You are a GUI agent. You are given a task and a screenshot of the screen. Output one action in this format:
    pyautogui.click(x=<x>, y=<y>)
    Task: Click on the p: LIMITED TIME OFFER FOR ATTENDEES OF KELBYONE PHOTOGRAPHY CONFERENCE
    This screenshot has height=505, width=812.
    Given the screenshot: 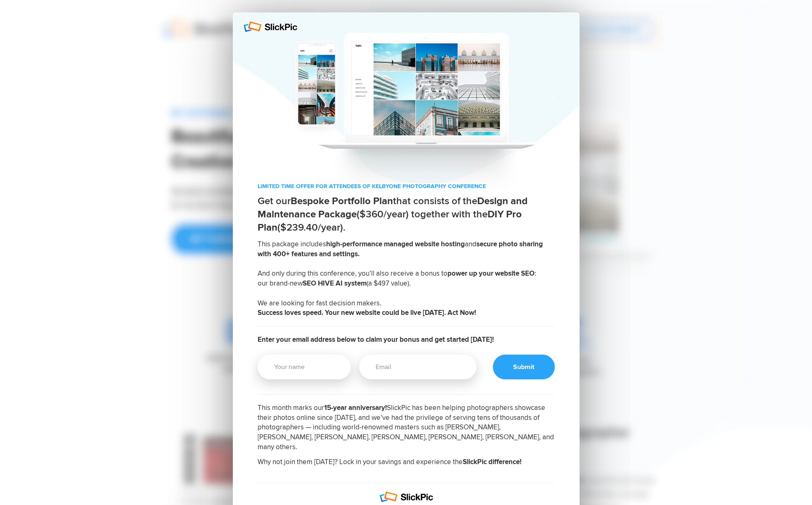 What is the action you would take?
    pyautogui.click(x=406, y=186)
    